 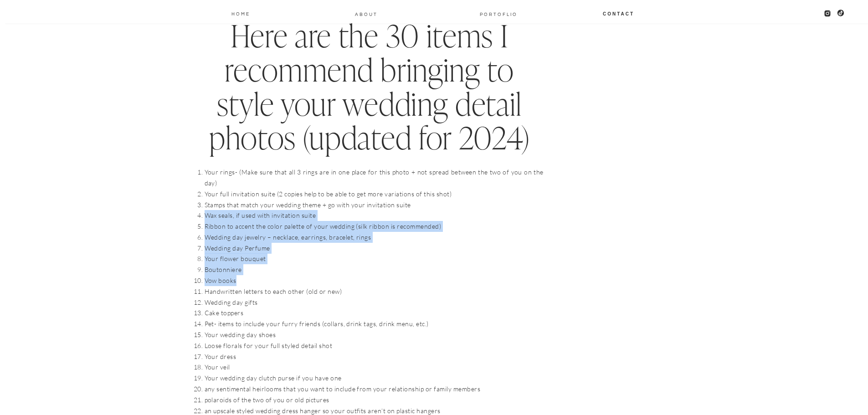 I want to click on a: PORTOFLIO, so click(x=498, y=14).